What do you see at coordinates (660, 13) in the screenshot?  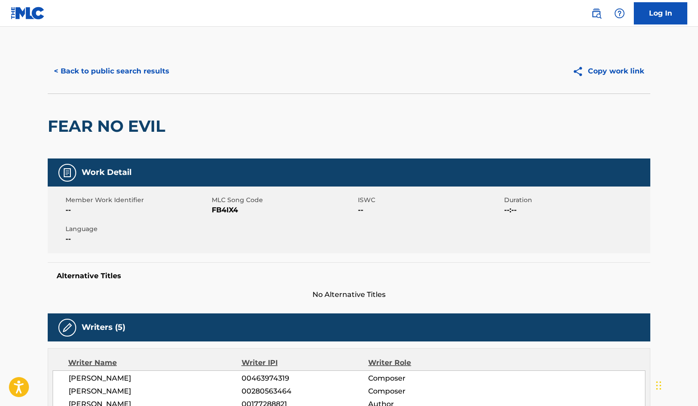 I see `a: Log In` at bounding box center [660, 13].